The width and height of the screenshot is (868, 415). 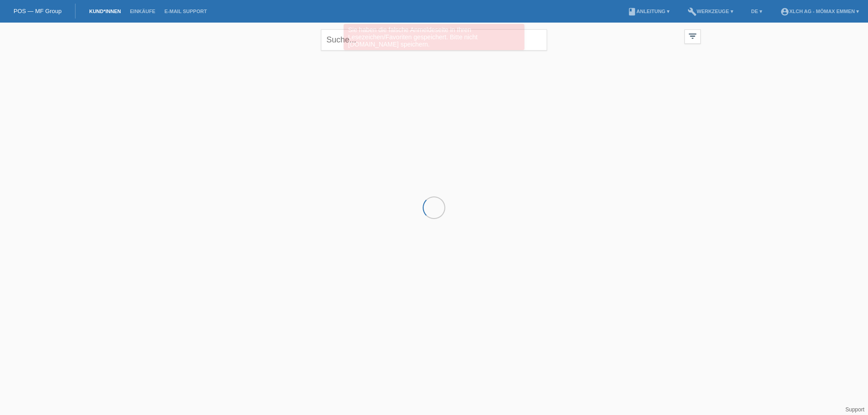 I want to click on a: account_circleXLCH AG - Mömax Emmen ▾, so click(x=820, y=11).